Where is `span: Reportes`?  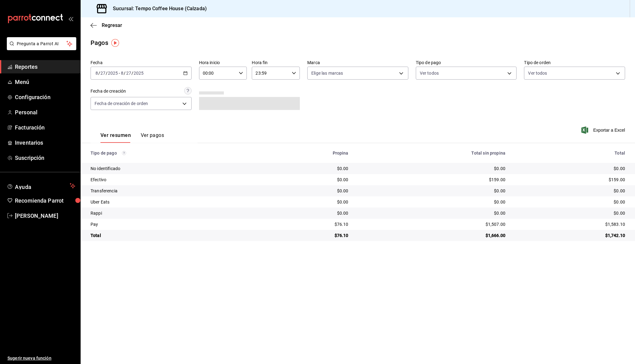
span: Reportes is located at coordinates (45, 66).